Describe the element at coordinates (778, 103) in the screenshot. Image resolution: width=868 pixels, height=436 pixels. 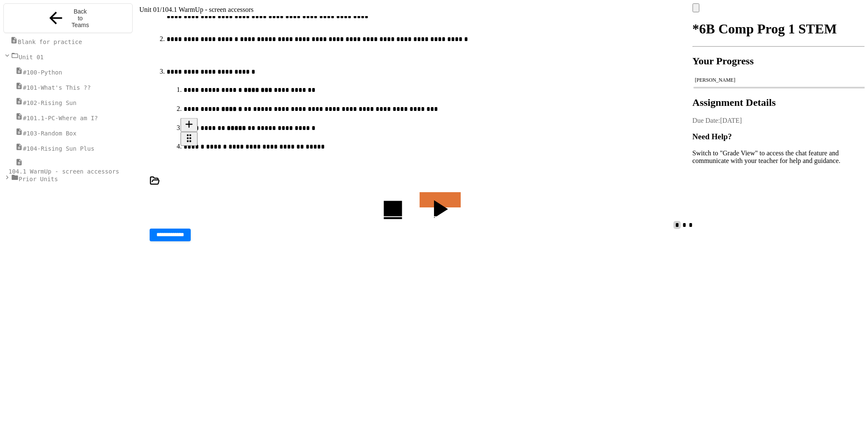
I see `h2: Assignment Details` at that location.